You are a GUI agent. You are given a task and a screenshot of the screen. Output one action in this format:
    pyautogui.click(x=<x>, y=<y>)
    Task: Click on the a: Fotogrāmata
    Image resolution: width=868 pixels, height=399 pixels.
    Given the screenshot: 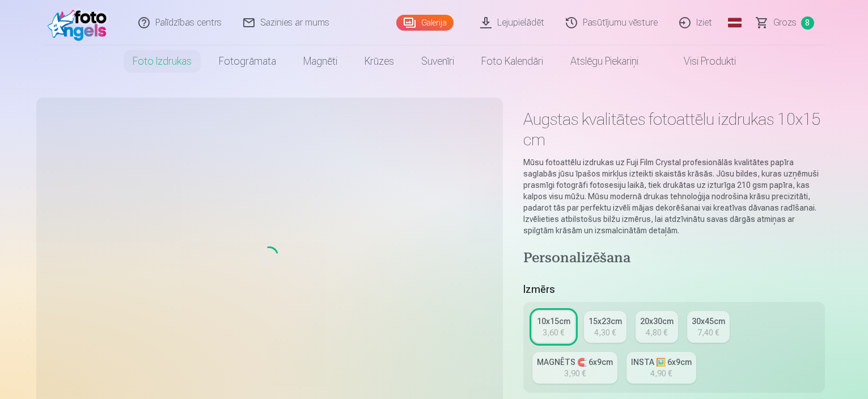 What is the action you would take?
    pyautogui.click(x=247, y=61)
    